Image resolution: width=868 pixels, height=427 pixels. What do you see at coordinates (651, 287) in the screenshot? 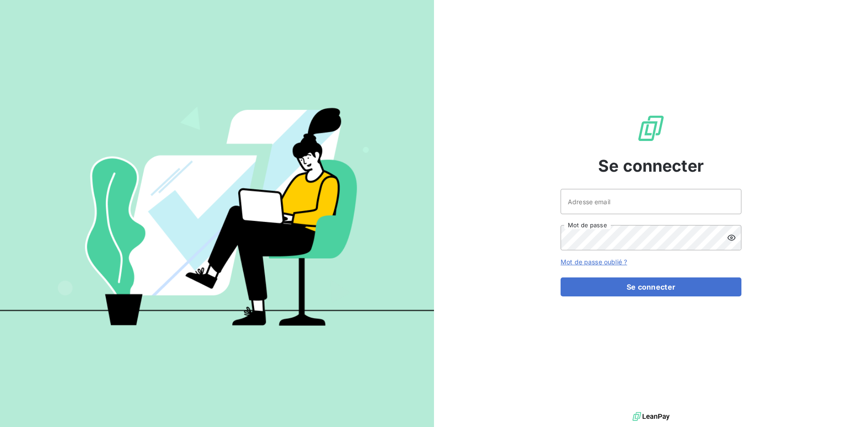
I see `button: Se connecter` at bounding box center [651, 287].